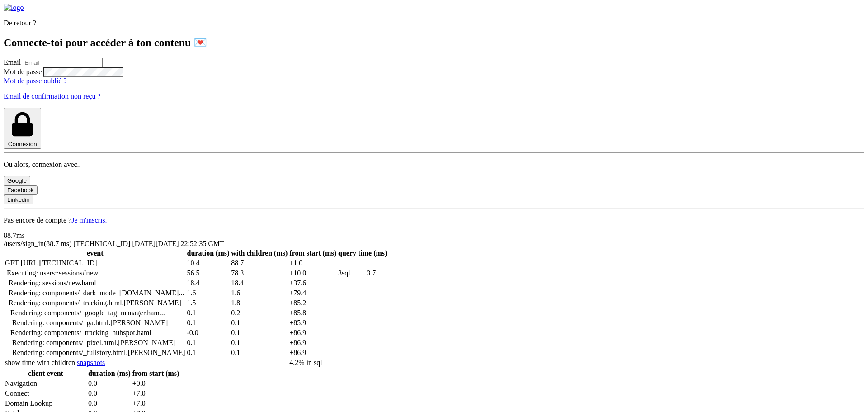 This screenshot has height=412, width=868. I want to click on td: aggregate duration of all queries in this step (excludes children), so click(376, 273).